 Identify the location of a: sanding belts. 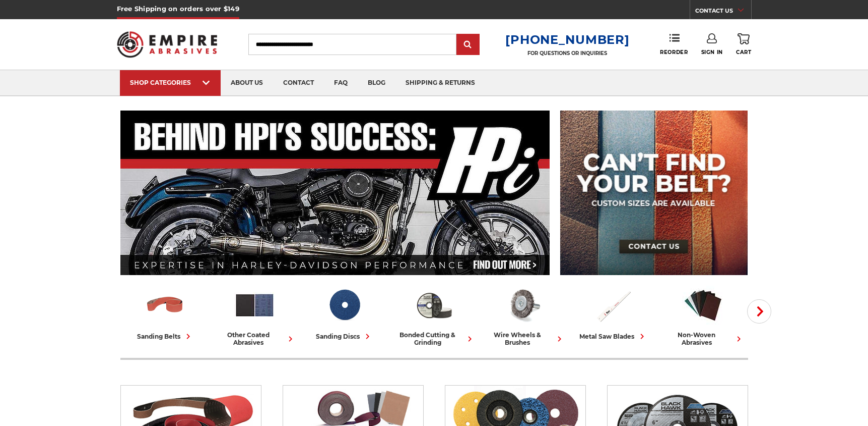
(165, 313).